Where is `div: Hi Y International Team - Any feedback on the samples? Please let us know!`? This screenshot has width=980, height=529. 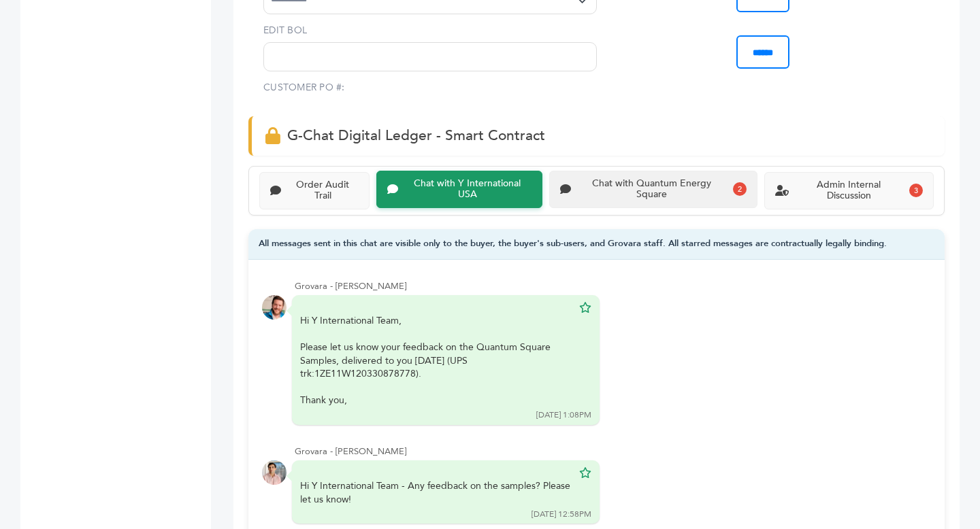 div: Hi Y International Team - Any feedback on the samples? Please let us know! is located at coordinates (436, 492).